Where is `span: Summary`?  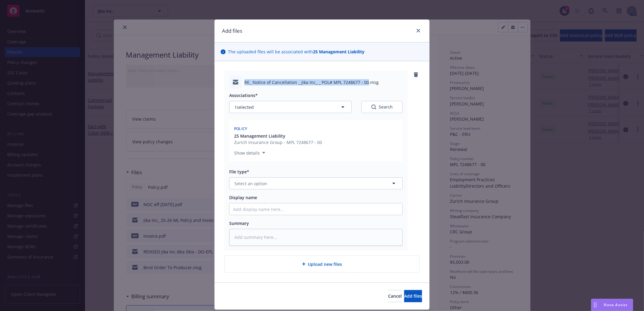 span: Summary is located at coordinates (239, 223).